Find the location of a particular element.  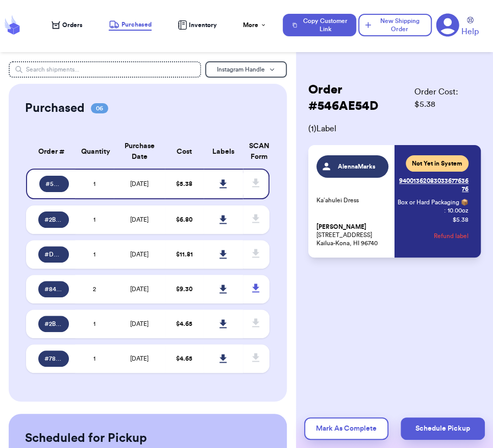

a: Help is located at coordinates (470, 27).